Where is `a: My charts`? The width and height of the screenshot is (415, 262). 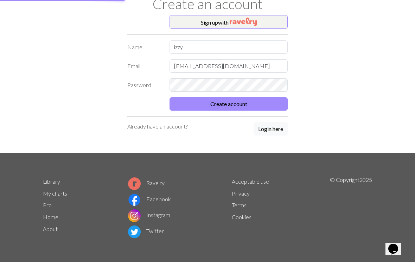 a: My charts is located at coordinates (55, 193).